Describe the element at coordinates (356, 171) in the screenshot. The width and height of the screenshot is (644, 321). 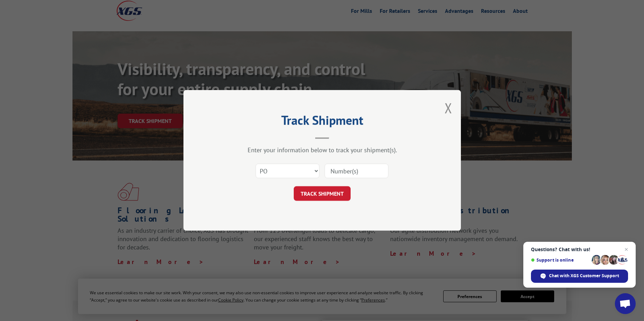
I see `input: Number(s)` at that location.